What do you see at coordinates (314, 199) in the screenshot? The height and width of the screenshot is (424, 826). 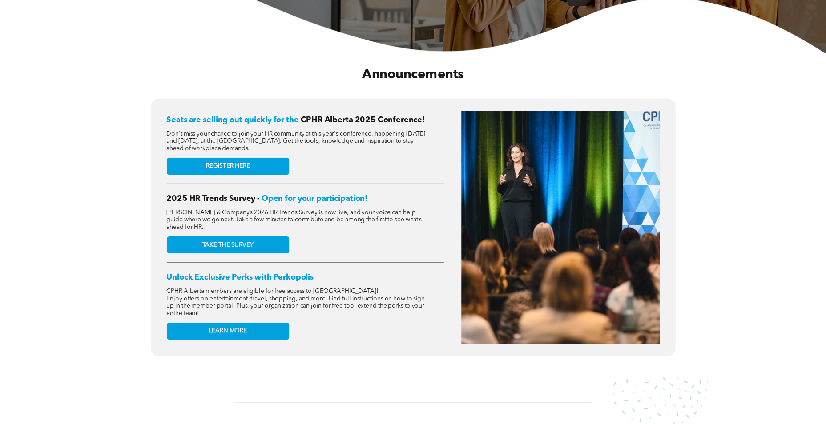 I see `span: Open for your participation!` at bounding box center [314, 199].